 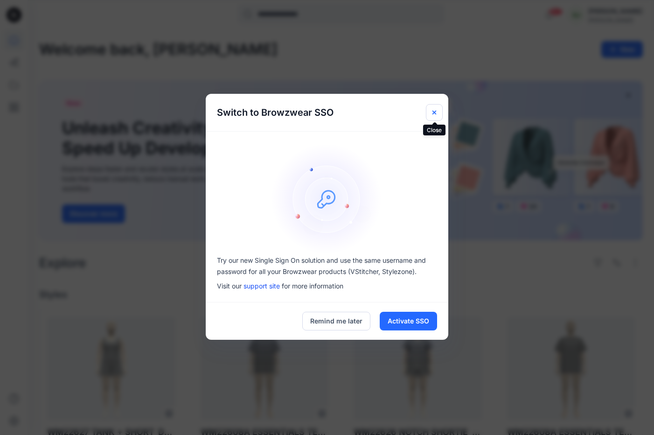 I want to click on h5: Switch to Browzwear SSO, so click(x=275, y=112).